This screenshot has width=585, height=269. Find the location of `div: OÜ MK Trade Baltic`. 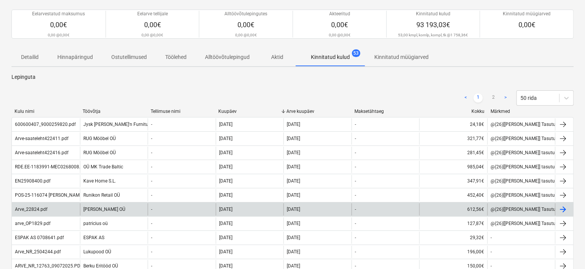

div: OÜ MK Trade Baltic is located at coordinates (114, 167).